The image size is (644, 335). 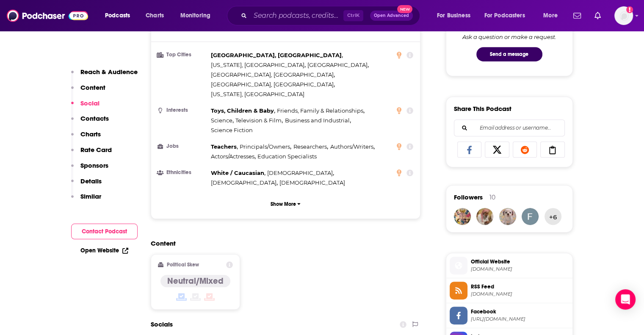 I want to click on span: For Podcasters, so click(x=505, y=16).